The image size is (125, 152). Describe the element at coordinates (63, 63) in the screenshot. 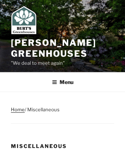

I see `p: "We deal to meet again"` at that location.